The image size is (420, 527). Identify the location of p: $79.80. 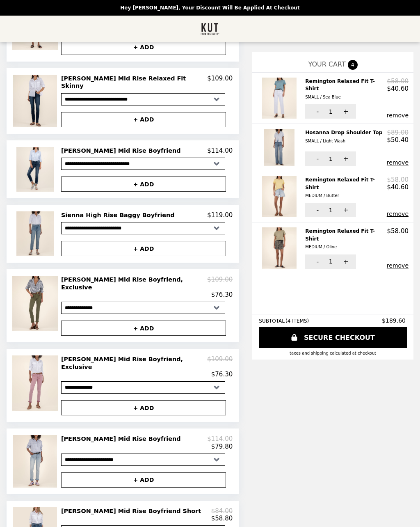
(222, 446).